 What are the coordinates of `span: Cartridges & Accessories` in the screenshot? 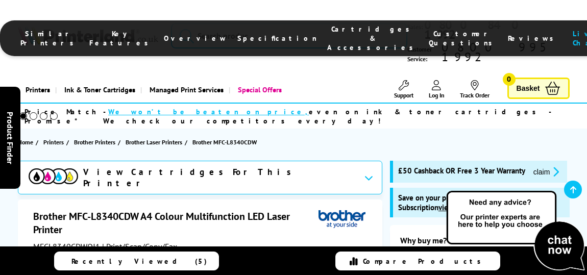 It's located at (373, 38).